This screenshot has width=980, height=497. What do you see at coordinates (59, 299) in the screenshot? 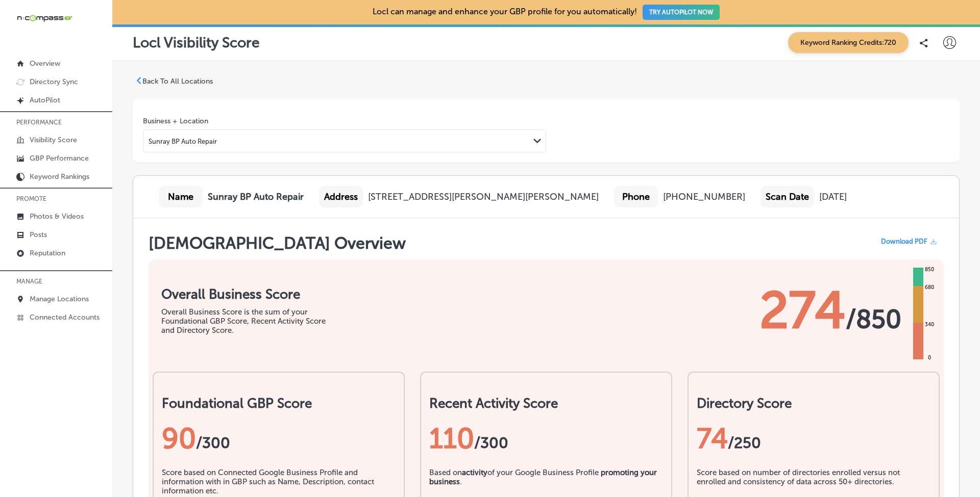
I see `p: Manage Locations` at bounding box center [59, 299].